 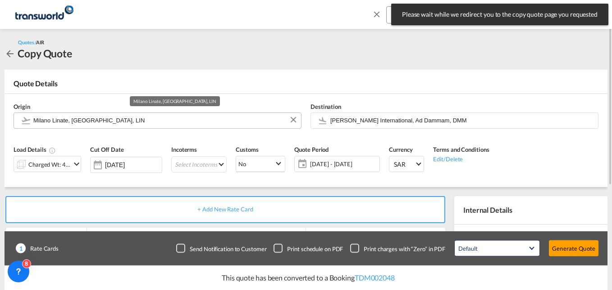 What do you see at coordinates (27, 42) in the screenshot?
I see `span: Quotes /` at bounding box center [27, 42].